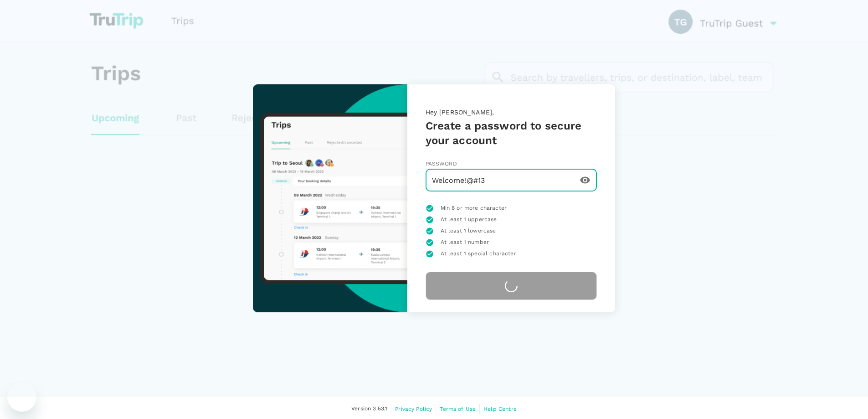  Describe the element at coordinates (500, 409) in the screenshot. I see `span: Help Centre` at that location.